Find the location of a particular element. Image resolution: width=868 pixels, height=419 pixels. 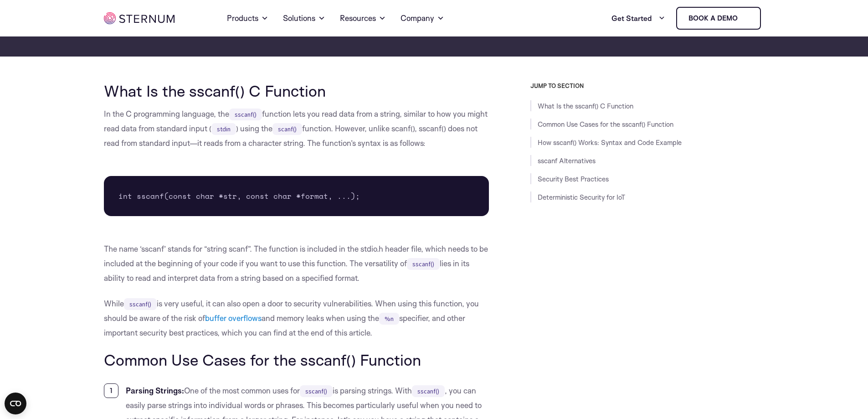

a: Book a demo is located at coordinates (719, 18).